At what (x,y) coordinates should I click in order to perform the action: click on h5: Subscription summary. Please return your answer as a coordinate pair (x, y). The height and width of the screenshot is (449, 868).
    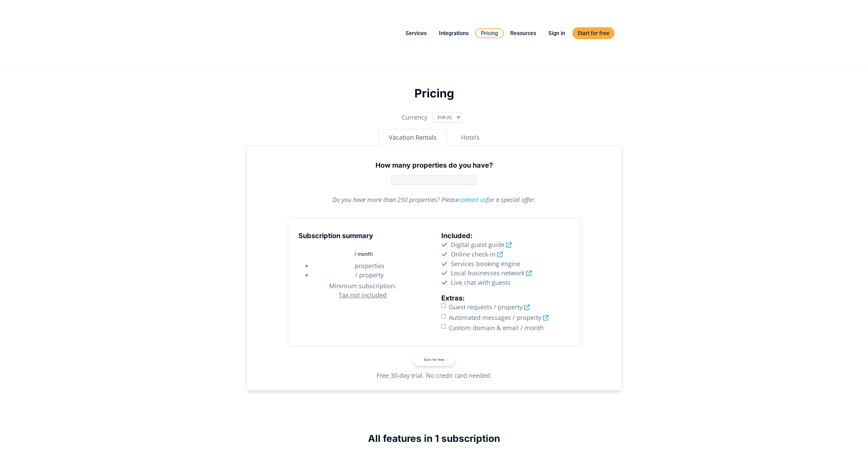
    Looking at the image, I should click on (363, 236).